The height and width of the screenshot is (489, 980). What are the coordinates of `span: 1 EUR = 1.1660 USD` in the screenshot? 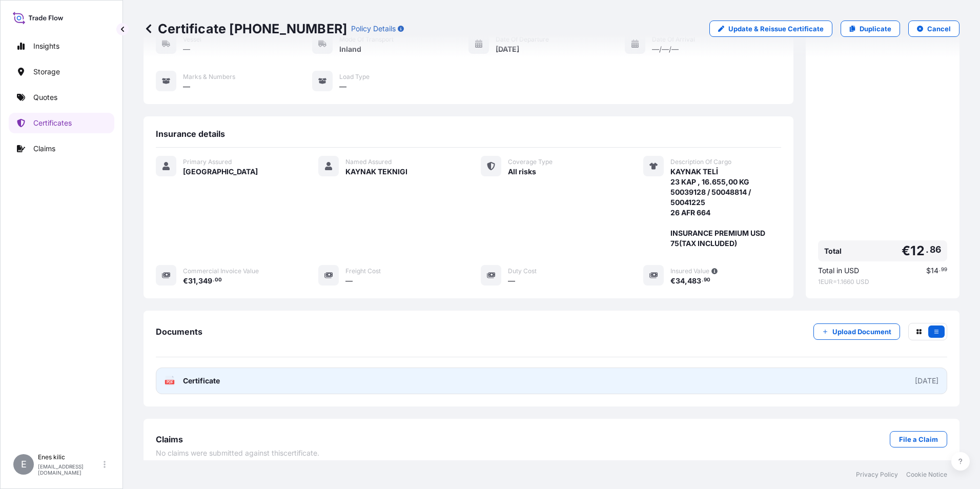 It's located at (882, 282).